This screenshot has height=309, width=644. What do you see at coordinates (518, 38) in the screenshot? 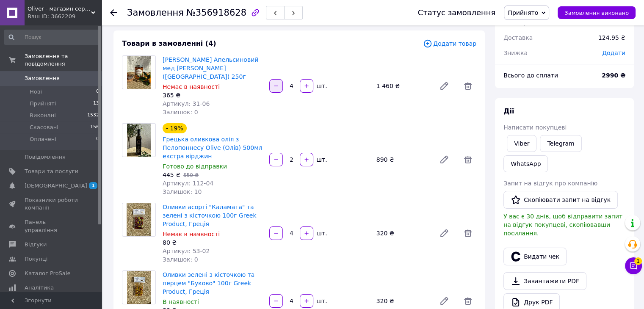
I see `span: Доставка` at bounding box center [518, 38].